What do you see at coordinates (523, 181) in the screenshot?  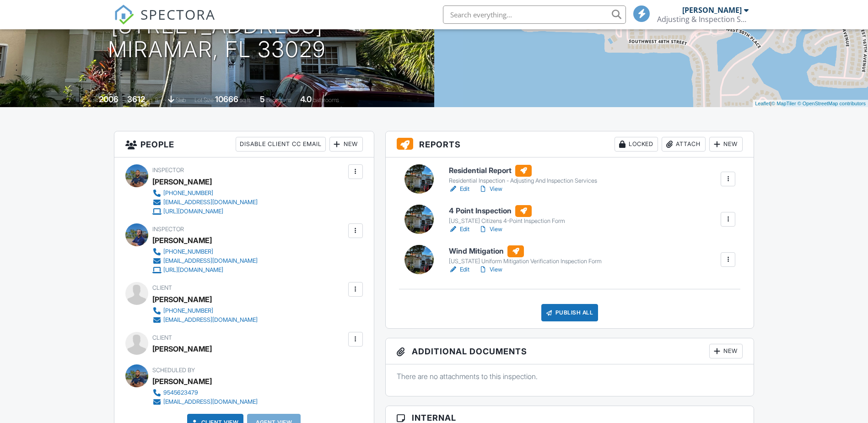 I see `div: Residential Inspection - Adjusting And Inspection Services` at bounding box center [523, 181].